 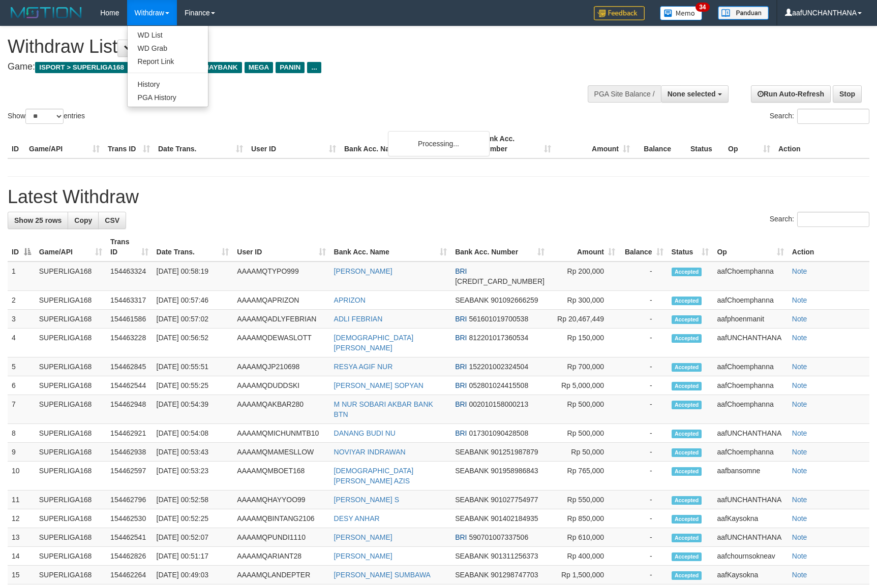 What do you see at coordinates (167, 84) in the screenshot?
I see `a: History` at bounding box center [167, 84].